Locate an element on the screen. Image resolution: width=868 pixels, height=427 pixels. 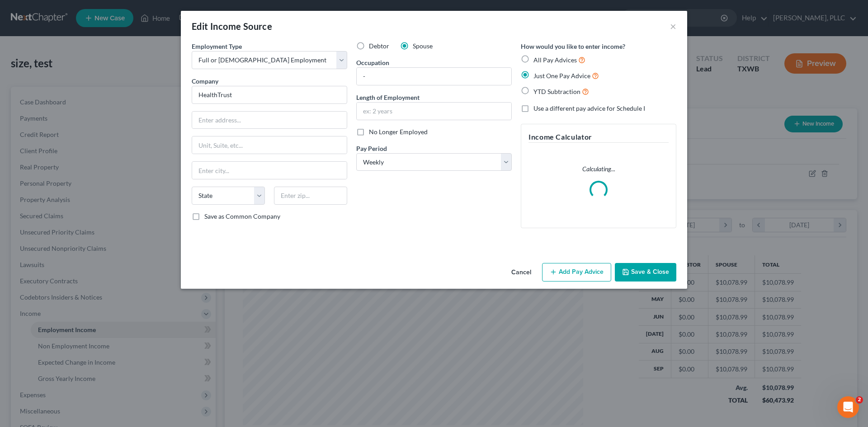
input: ex: 2 years is located at coordinates (434, 111).